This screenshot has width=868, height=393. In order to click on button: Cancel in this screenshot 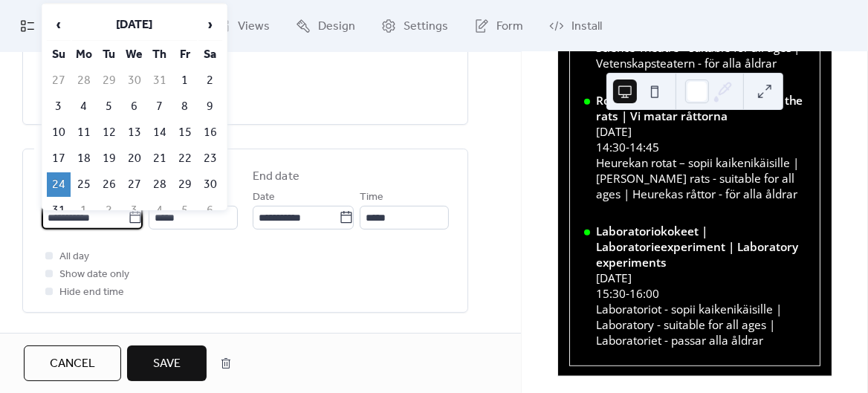, I will do `click(72, 363)`.